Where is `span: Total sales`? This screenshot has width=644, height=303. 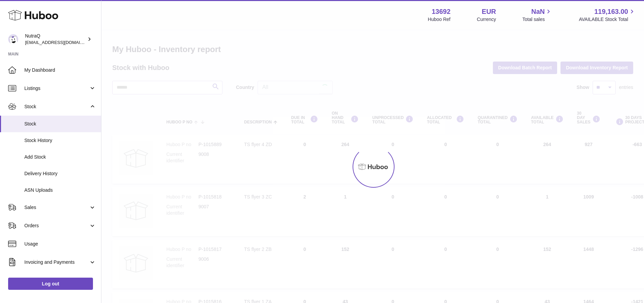
span: Total sales is located at coordinates (537, 19).